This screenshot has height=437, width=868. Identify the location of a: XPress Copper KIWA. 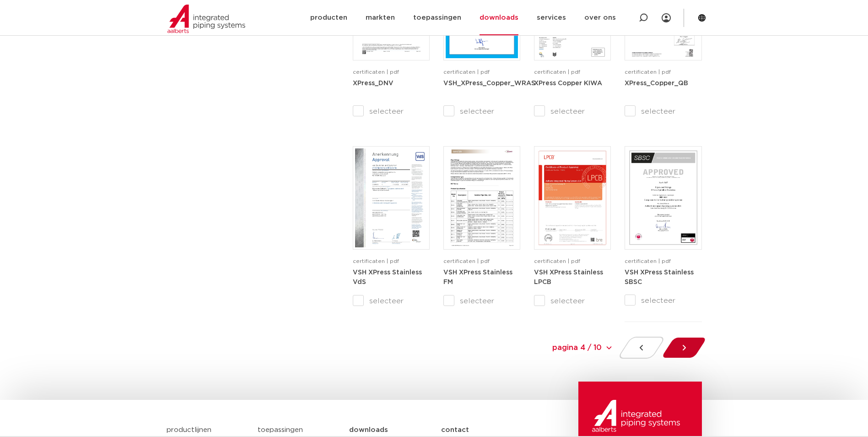
(568, 83).